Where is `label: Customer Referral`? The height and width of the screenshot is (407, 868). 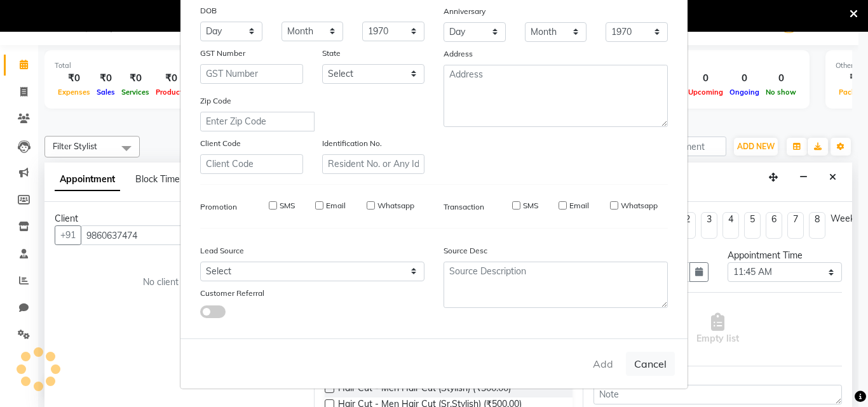 label: Customer Referral is located at coordinates (232, 293).